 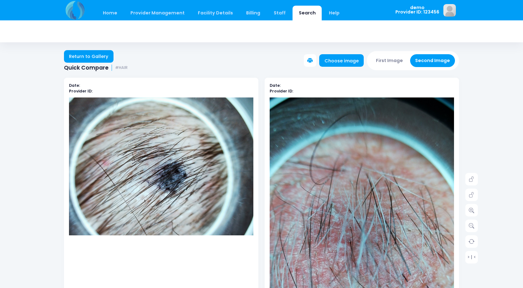 I want to click on a: Return to Gallery, so click(x=89, y=56).